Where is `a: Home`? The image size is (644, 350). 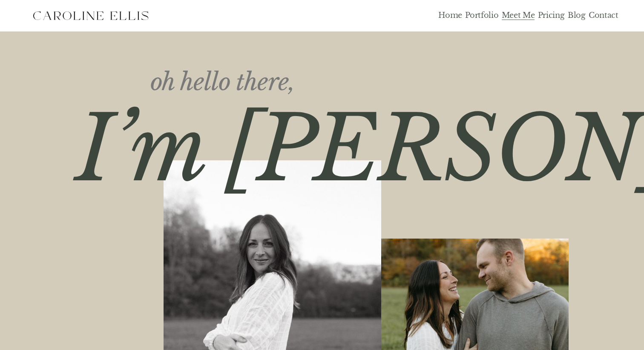
a: Home is located at coordinates (450, 15).